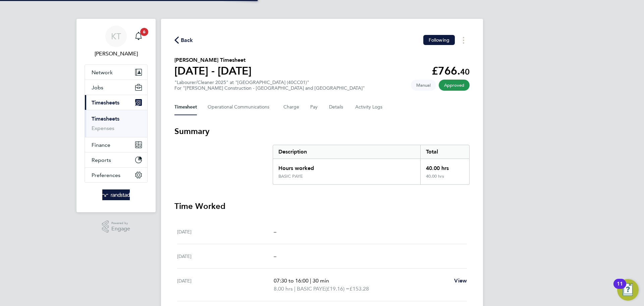 Image resolution: width=644 pixels, height=306 pixels. I want to click on div: 11, so click(620, 288).